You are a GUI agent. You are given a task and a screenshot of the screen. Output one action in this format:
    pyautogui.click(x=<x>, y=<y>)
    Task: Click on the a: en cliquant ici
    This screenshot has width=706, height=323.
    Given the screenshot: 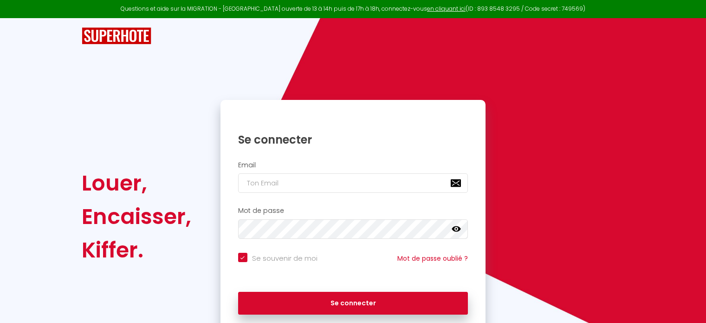 What is the action you would take?
    pyautogui.click(x=446, y=8)
    